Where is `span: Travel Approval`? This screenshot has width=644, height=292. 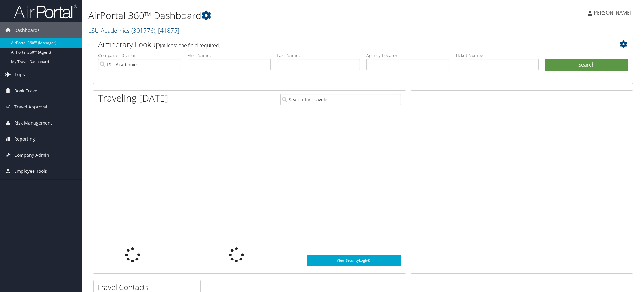
span: Travel Approval is located at coordinates (31, 107).